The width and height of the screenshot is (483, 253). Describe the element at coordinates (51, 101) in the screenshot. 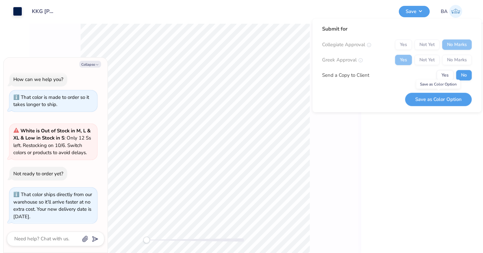

I see `div: That color is made to order so it takes longer to ship.` at that location.